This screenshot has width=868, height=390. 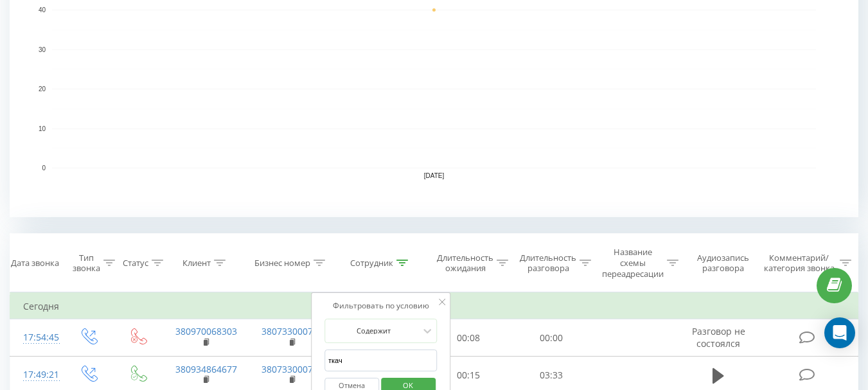 I want to click on div: Бизнес номер, so click(x=283, y=263).